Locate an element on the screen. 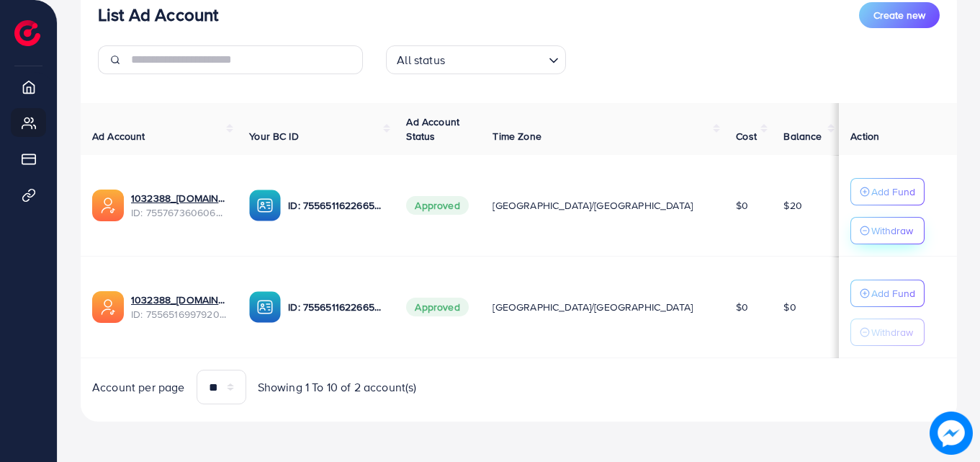 This screenshot has height=462, width=980. img: image is located at coordinates (951, 433).